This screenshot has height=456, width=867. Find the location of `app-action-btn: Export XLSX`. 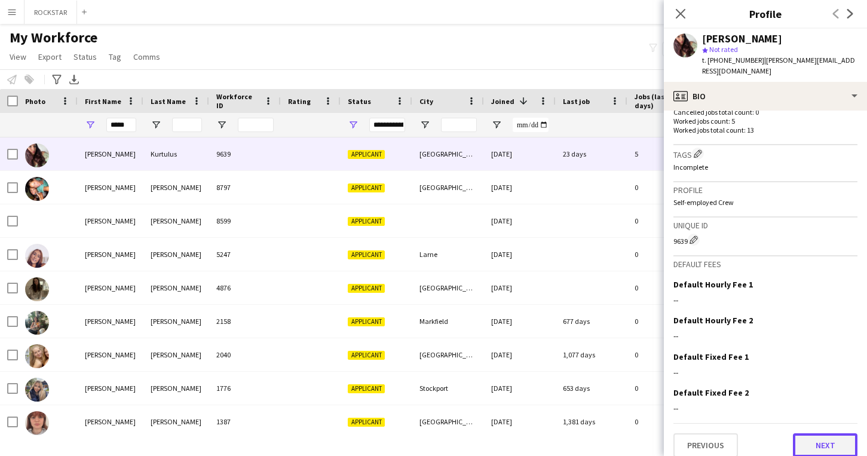

app-action-btn: Export XLSX is located at coordinates (74, 80).